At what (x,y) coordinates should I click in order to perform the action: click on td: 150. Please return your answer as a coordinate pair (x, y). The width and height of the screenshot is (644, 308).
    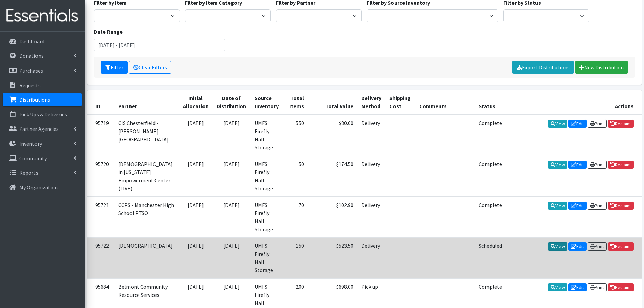
    Looking at the image, I should click on (295, 257).